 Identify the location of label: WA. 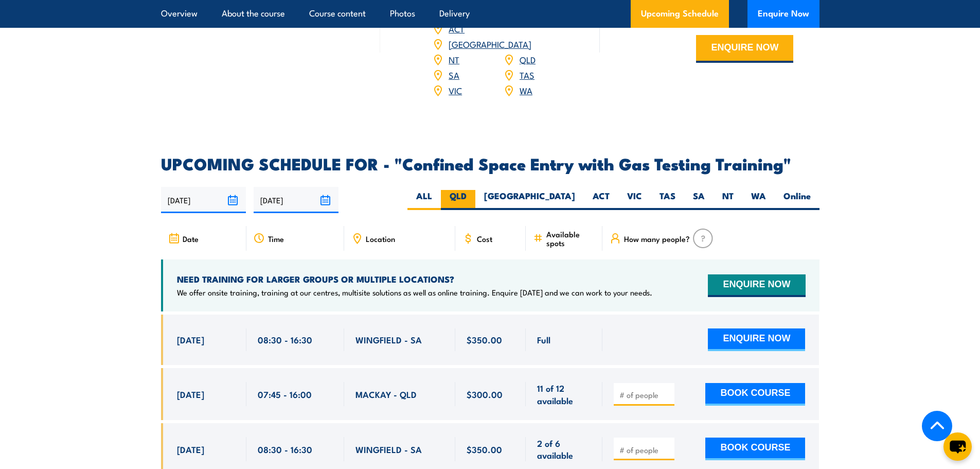
(758, 200).